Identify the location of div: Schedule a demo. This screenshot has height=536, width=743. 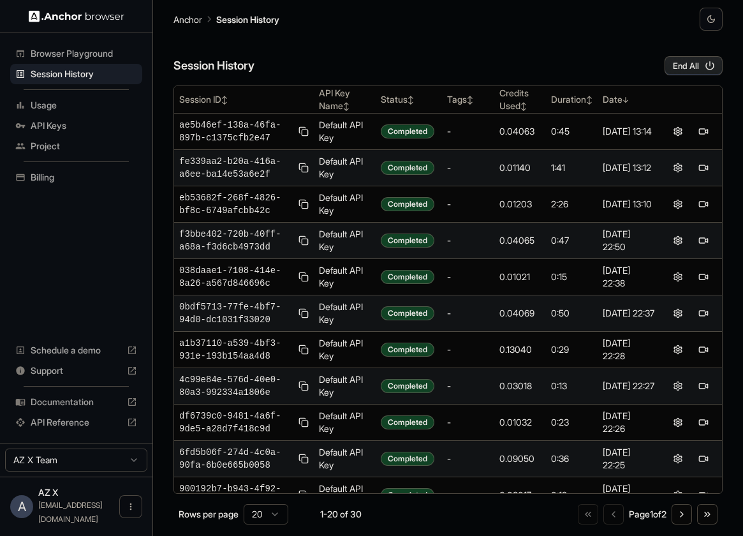
(76, 350).